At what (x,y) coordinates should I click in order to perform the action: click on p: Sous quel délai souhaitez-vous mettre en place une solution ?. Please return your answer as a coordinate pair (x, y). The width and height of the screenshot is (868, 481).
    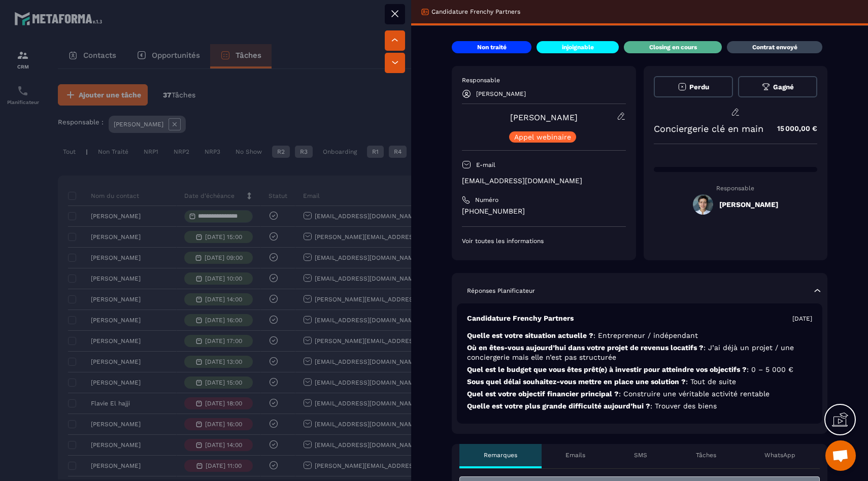
    Looking at the image, I should click on (640, 382).